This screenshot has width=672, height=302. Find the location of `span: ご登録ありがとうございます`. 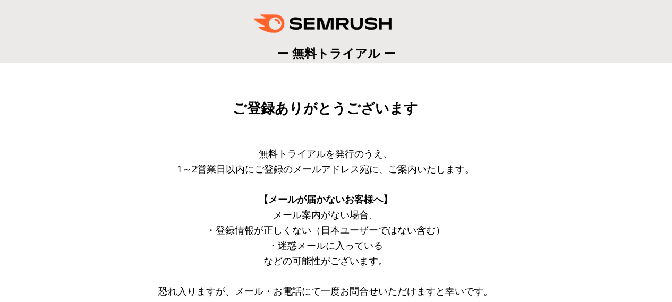

span: ご登録ありがとうございます is located at coordinates (325, 108).